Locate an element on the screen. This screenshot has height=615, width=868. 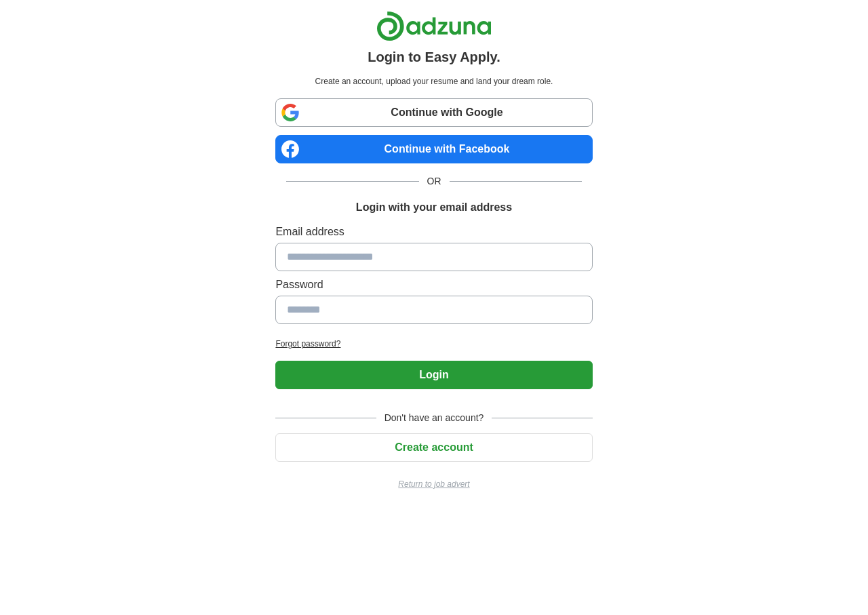
button: Login is located at coordinates (433, 375).